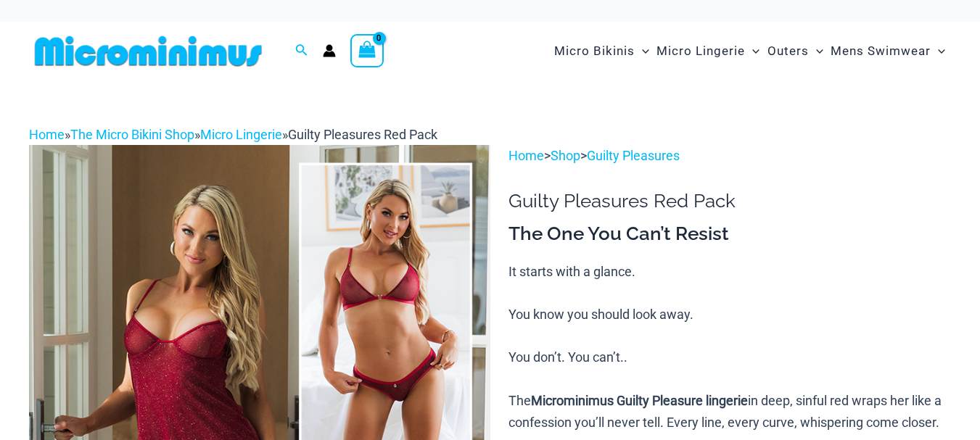  I want to click on a: Shop, so click(565, 156).